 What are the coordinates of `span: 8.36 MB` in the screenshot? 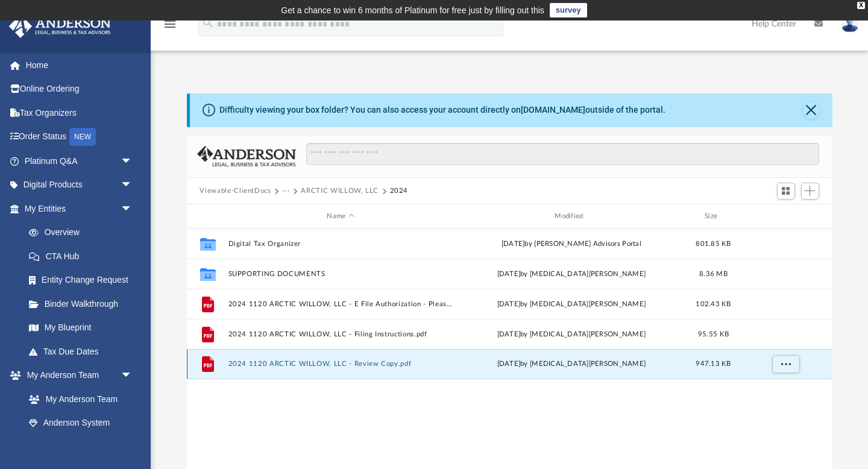 It's located at (713, 274).